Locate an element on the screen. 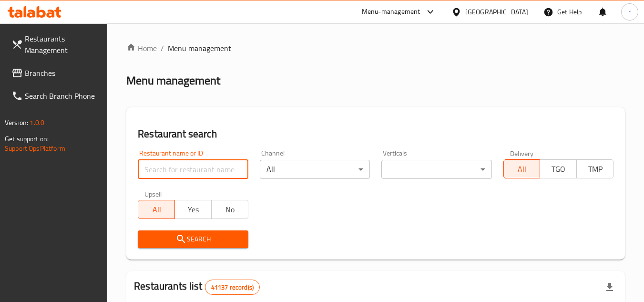 This screenshot has height=302, width=644. span: TGO is located at coordinates (558, 169).